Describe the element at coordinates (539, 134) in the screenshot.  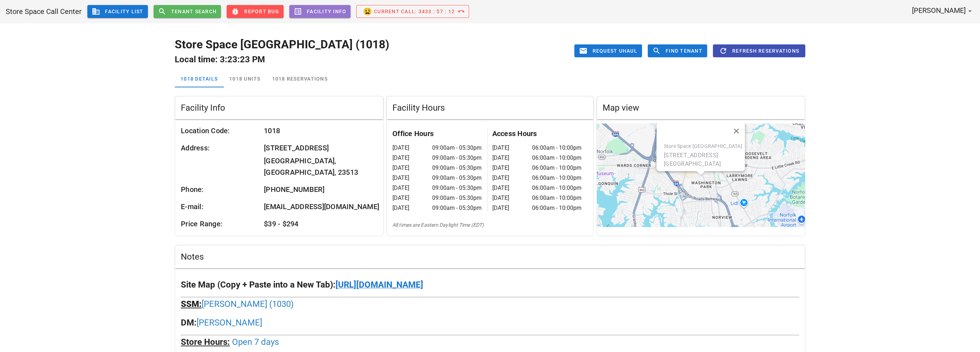
I see `div: Access Hours` at that location.